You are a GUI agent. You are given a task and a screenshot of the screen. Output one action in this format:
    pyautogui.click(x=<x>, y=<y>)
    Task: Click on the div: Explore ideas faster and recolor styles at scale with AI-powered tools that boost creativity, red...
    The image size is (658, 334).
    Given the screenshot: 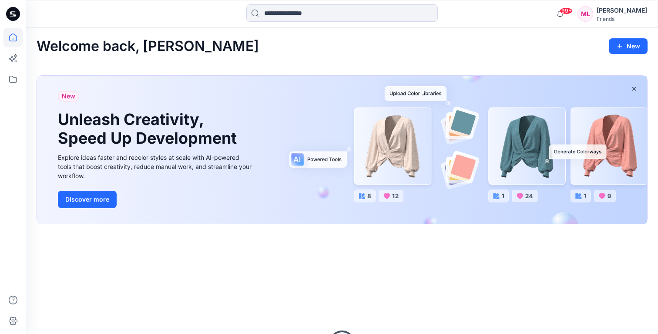 What is the action you would take?
    pyautogui.click(x=156, y=166)
    